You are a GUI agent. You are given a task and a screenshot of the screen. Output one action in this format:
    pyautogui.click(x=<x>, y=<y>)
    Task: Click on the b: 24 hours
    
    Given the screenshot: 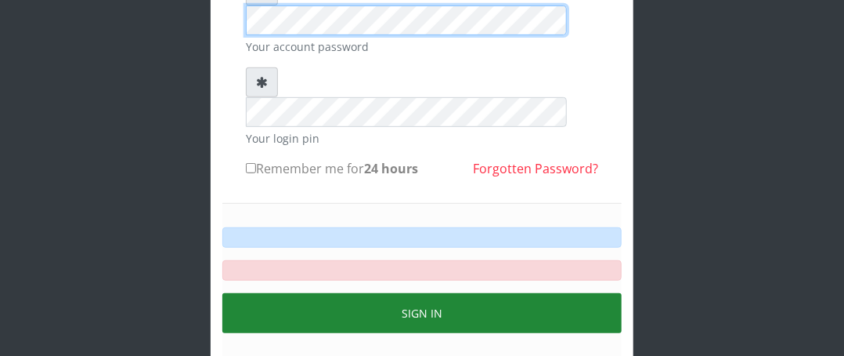 What is the action you would take?
    pyautogui.click(x=391, y=168)
    